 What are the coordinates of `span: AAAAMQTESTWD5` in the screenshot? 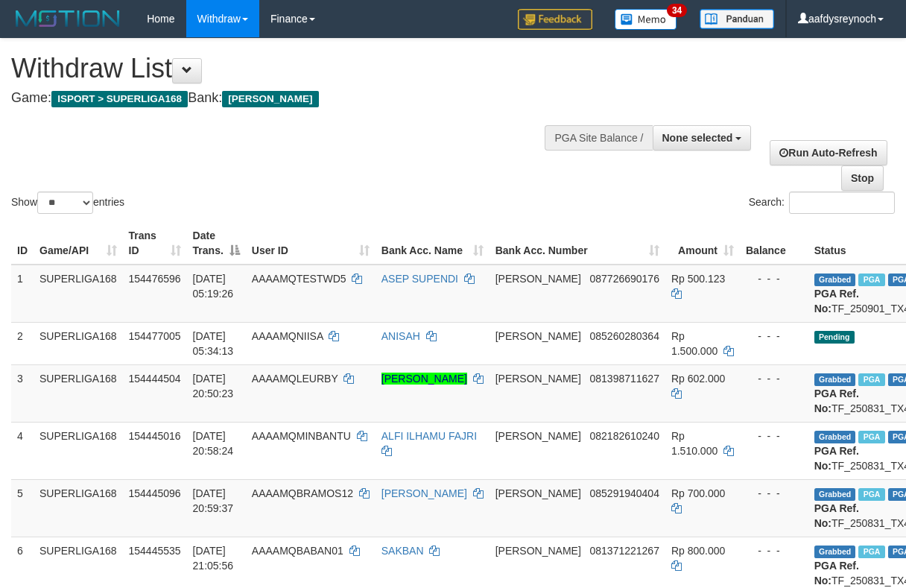 It's located at (299, 278).